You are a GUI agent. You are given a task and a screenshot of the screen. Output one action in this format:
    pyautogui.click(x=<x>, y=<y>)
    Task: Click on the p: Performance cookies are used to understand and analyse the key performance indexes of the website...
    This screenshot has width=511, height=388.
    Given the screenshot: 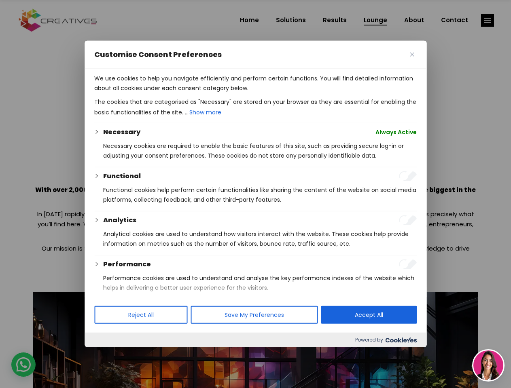 What is the action you would take?
    pyautogui.click(x=260, y=283)
    